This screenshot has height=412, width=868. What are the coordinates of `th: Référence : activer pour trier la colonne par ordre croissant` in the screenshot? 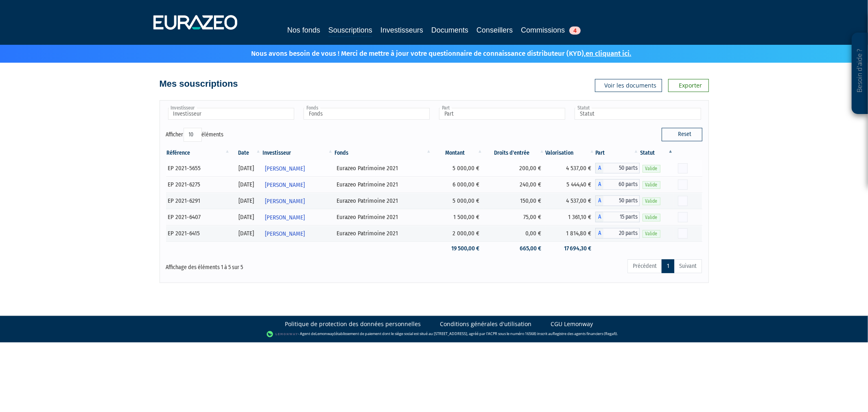 It's located at (198, 153).